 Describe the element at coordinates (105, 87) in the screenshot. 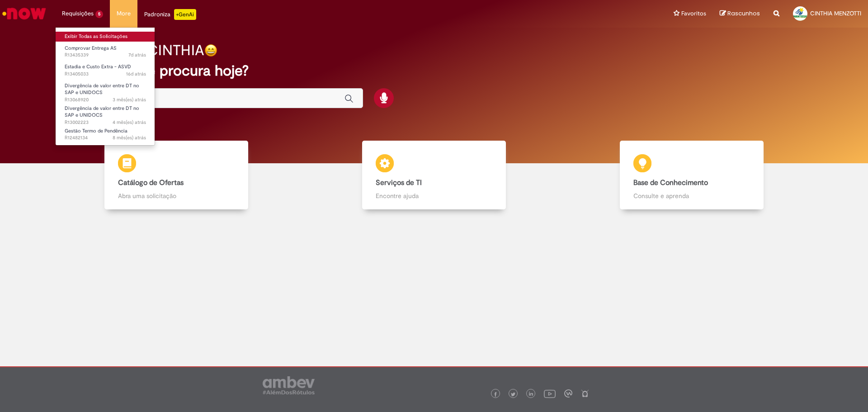

I see `ul: Requisições` at that location.